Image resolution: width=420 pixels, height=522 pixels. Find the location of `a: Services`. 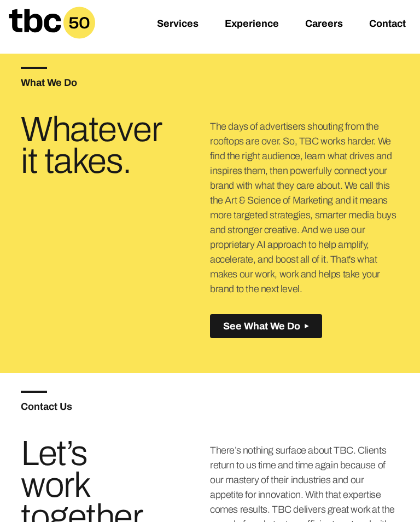

a: Services is located at coordinates (178, 24).